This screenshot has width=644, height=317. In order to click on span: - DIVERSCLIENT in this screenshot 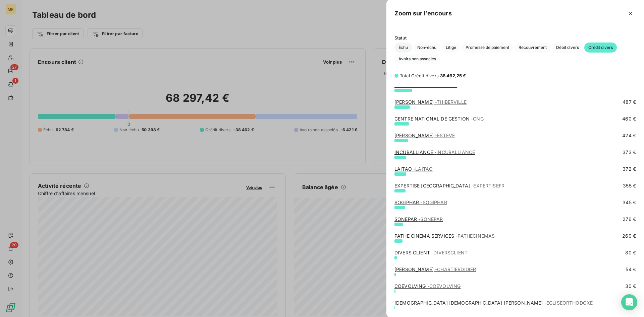, I will do `click(449, 253)`.